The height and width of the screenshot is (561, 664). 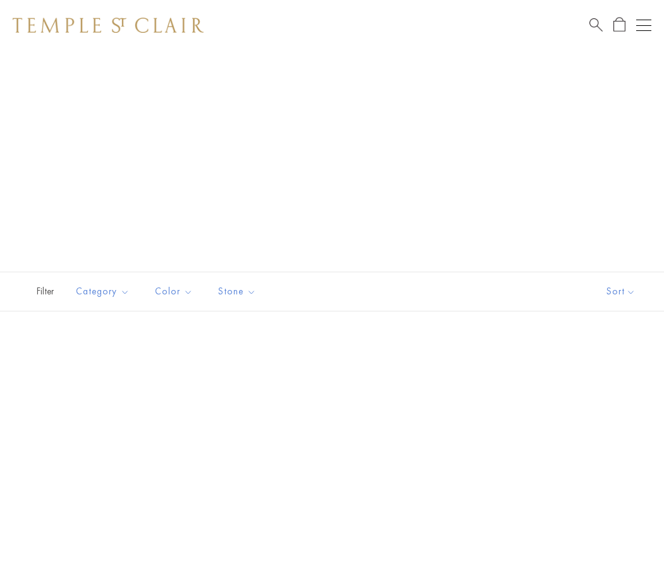 I want to click on button: Stone, so click(x=237, y=291).